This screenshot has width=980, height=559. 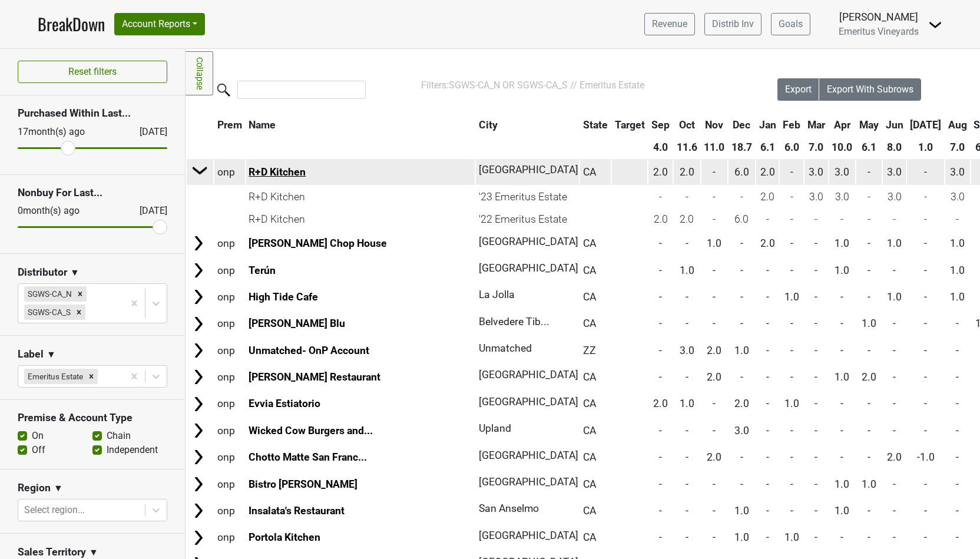 What do you see at coordinates (792, 147) in the screenshot?
I see `th: 6.0` at bounding box center [792, 147].